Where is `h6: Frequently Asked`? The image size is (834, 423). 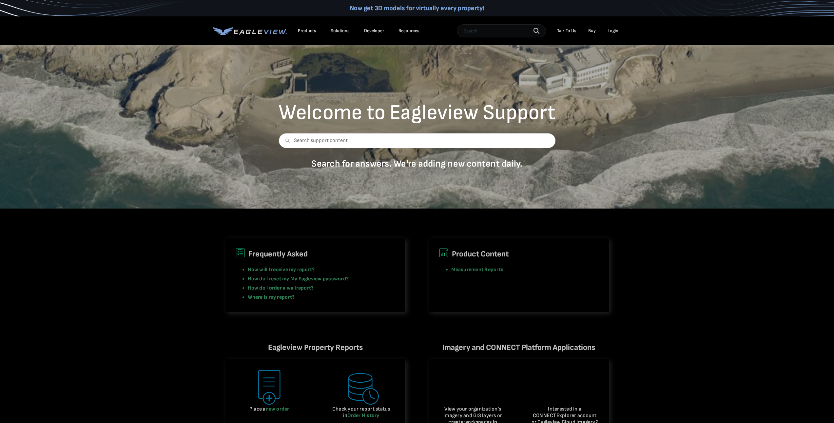 h6: Frequently Asked is located at coordinates (315, 254).